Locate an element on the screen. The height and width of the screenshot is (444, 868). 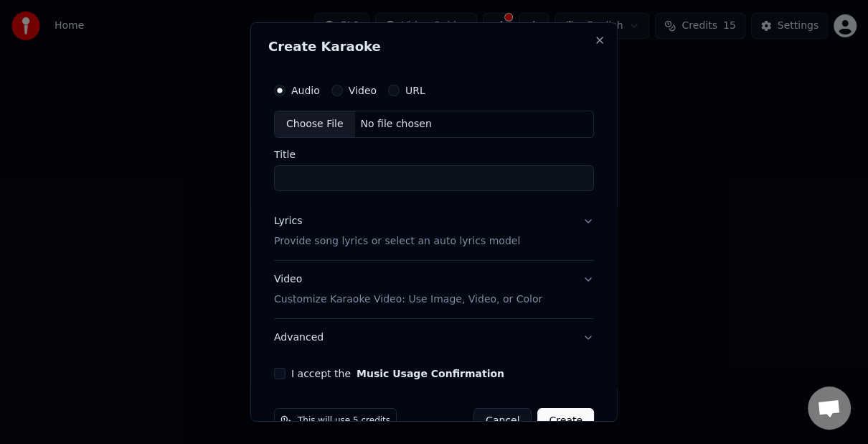
label: Audio is located at coordinates (305, 90).